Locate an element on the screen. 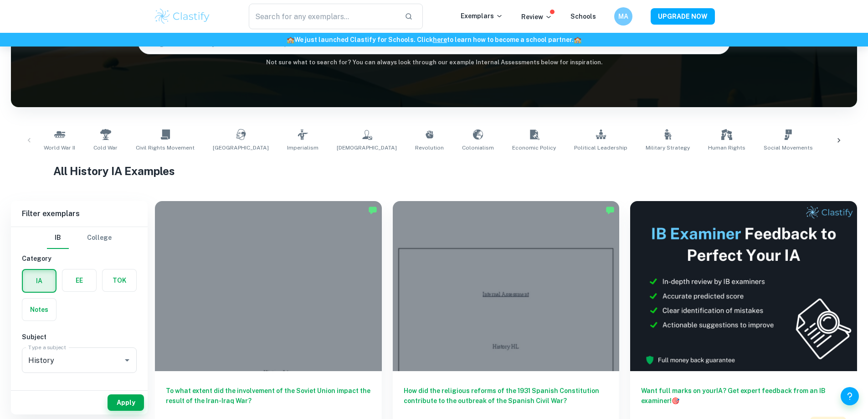 The image size is (868, 419). span: Political Leadership is located at coordinates (600, 147).